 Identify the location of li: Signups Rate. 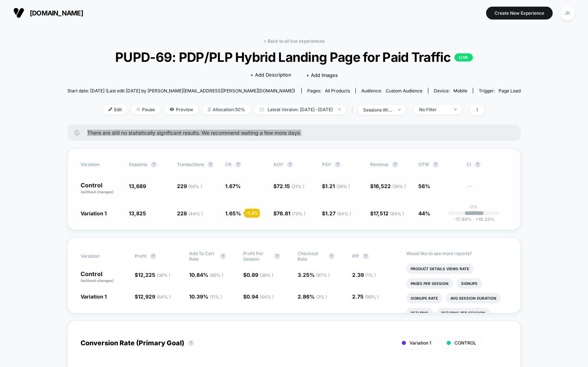
(424, 299).